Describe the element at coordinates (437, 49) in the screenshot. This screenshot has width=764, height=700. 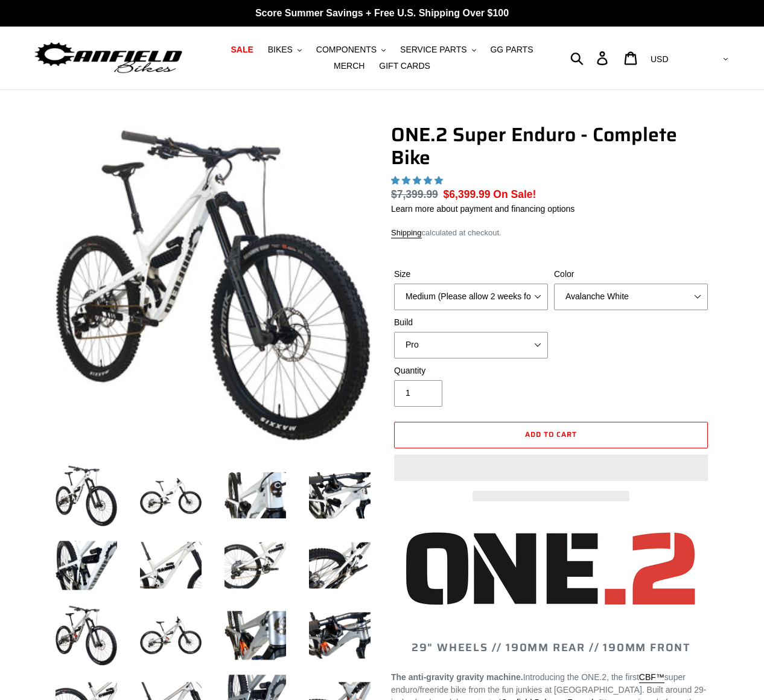
I see `button: SERVICE PARTS` at that location.